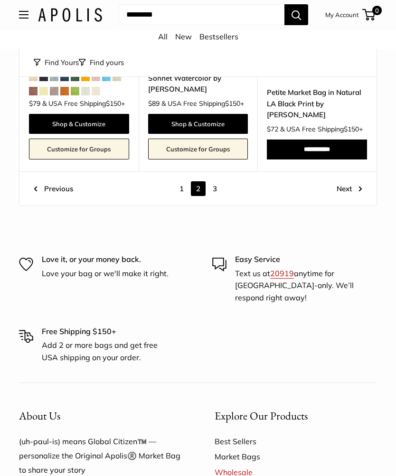 This screenshot has width=396, height=476. I want to click on input: Search..., so click(201, 15).